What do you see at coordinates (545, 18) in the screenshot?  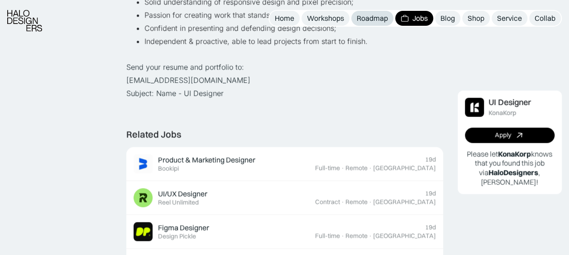 I see `a: Collab` at bounding box center [545, 18].